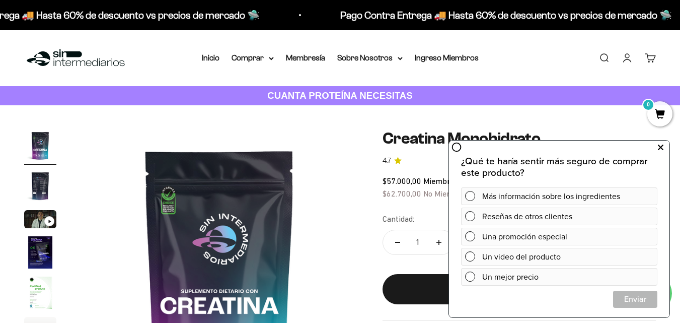 Image resolution: width=680 pixels, height=323 pixels. What do you see at coordinates (370, 58) in the screenshot?
I see `summary: Sobre Nosotros` at bounding box center [370, 58].